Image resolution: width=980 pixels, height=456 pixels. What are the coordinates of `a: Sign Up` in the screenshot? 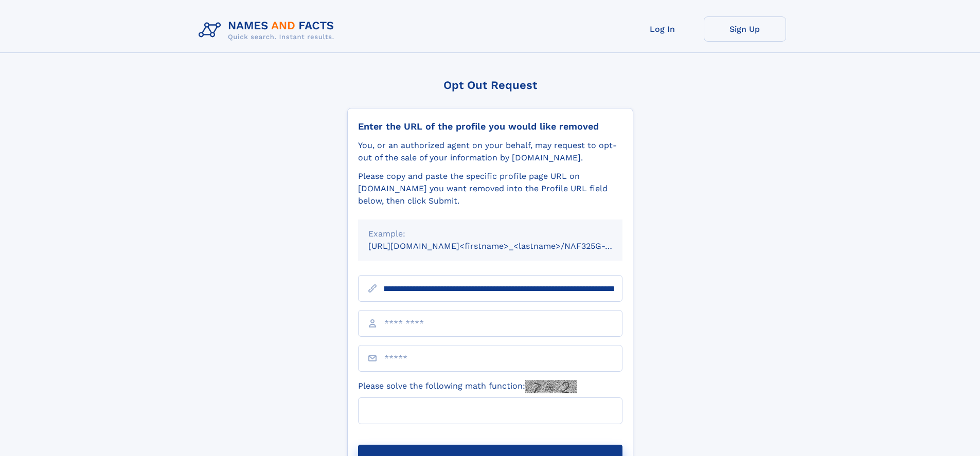 It's located at (744, 29).